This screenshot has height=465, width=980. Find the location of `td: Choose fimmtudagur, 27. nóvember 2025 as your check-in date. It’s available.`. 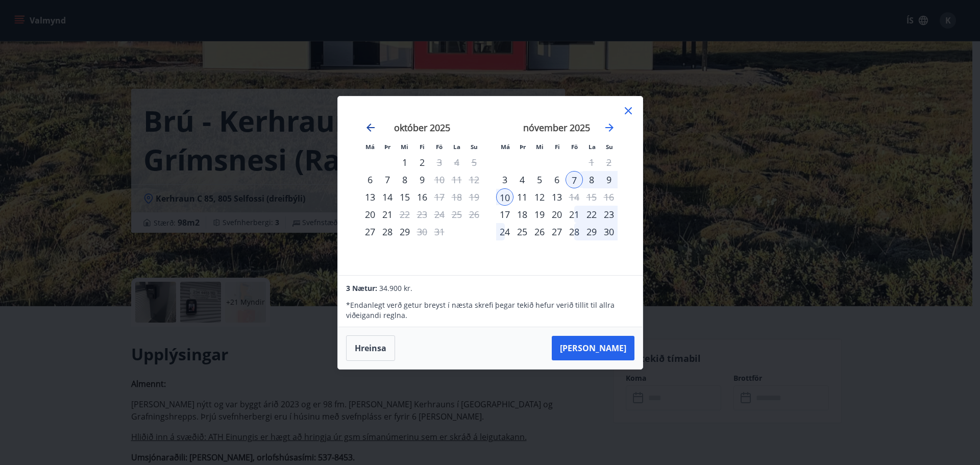

td: Choose fimmtudagur, 27. nóvember 2025 as your check-in date. It’s available. is located at coordinates (557, 232).